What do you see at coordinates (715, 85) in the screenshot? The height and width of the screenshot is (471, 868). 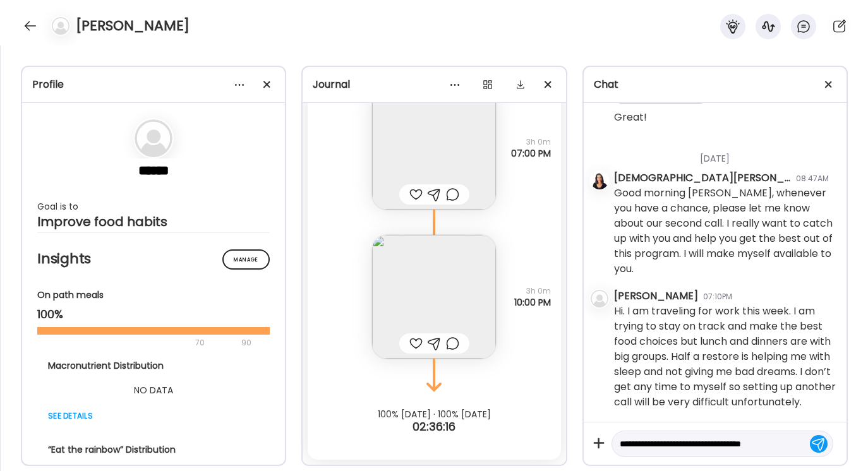 I see `div: Chat` at bounding box center [715, 85].